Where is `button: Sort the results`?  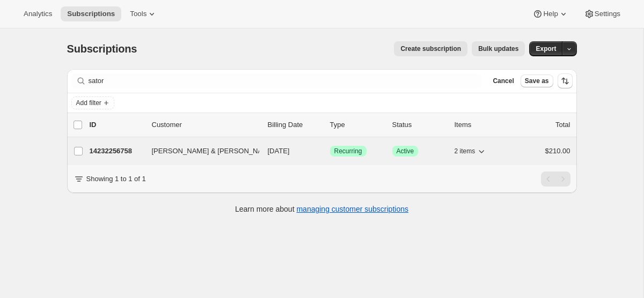 button: Sort the results is located at coordinates (565, 81).